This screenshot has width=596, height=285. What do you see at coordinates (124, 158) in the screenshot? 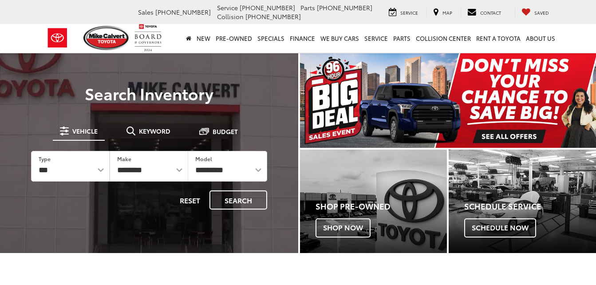
I see `label: Make` at bounding box center [124, 158].